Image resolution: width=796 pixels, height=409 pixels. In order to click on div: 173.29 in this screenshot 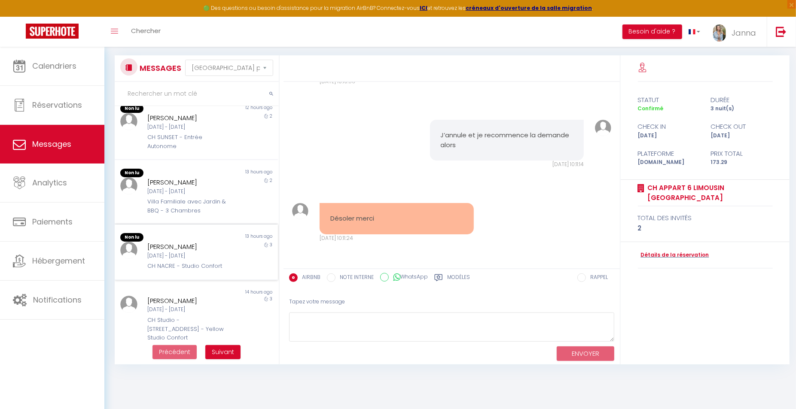, I will do `click(742, 162)`.